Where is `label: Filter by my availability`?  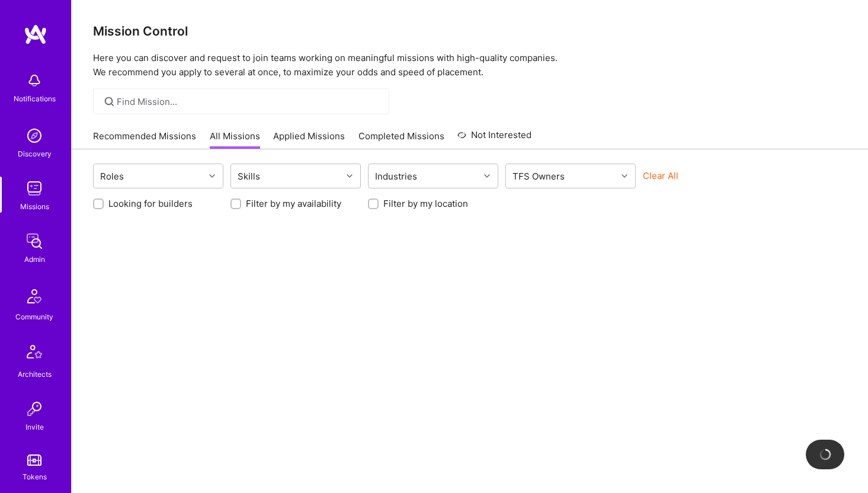 label: Filter by my availability is located at coordinates (294, 203).